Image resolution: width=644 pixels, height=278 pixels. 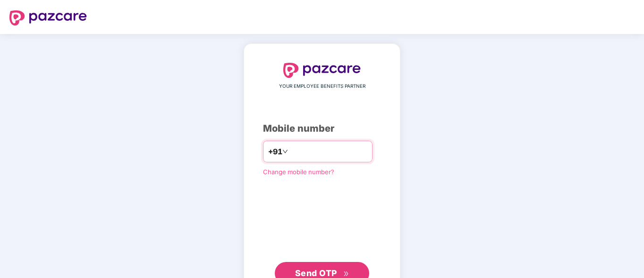 What do you see at coordinates (316, 273) in the screenshot?
I see `span: Send OTP` at bounding box center [316, 273].